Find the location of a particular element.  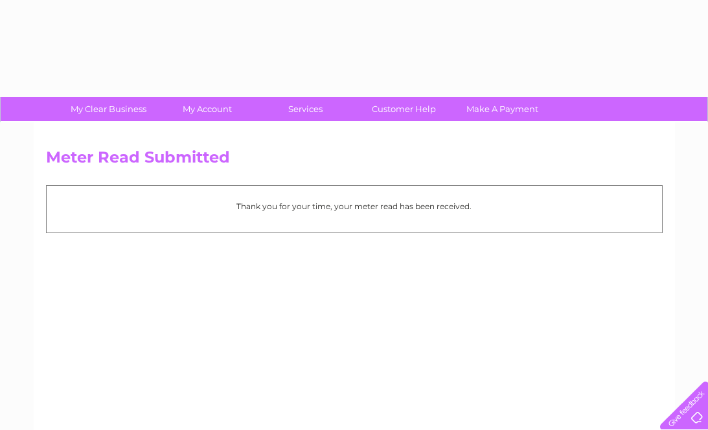

a: Customer Help is located at coordinates (404, 109).